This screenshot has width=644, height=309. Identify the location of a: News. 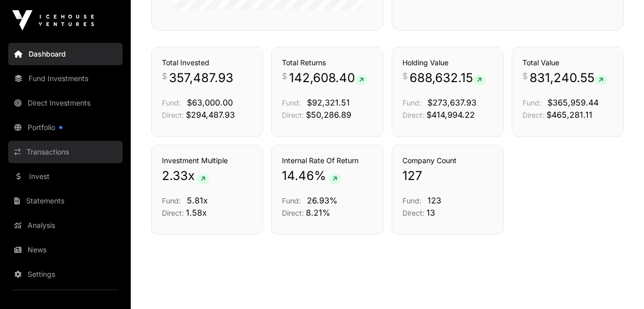
(65, 250).